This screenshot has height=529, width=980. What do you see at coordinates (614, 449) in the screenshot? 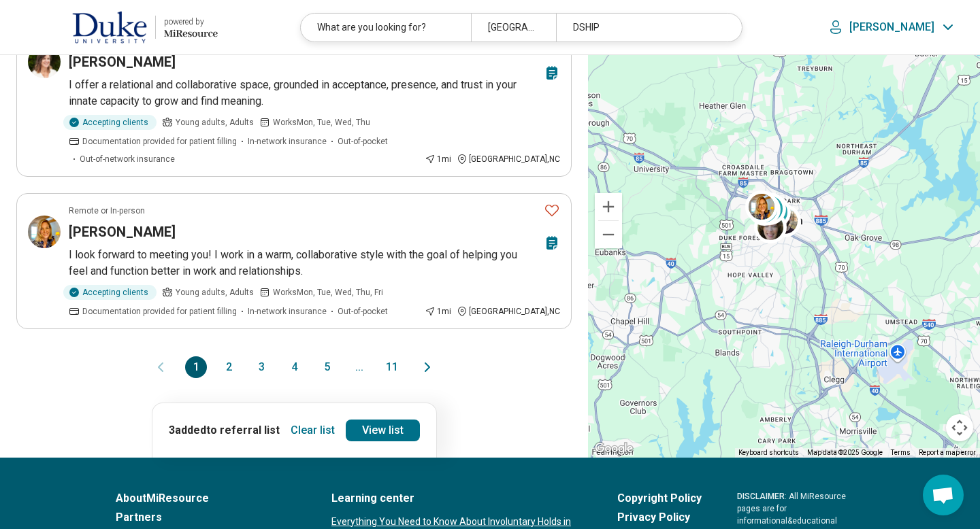
I see `a: Open this area in Google Maps (opens a new window)` at bounding box center [614, 449].